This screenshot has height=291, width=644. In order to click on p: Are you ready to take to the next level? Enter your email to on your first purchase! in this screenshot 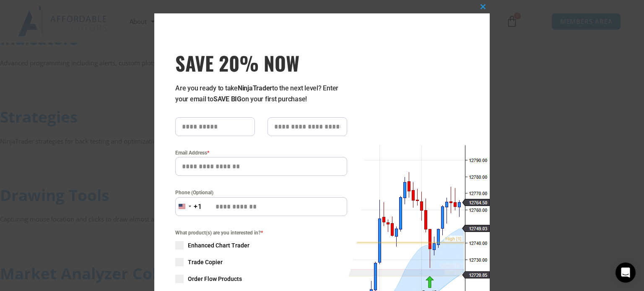, I will do `click(261, 94)`.